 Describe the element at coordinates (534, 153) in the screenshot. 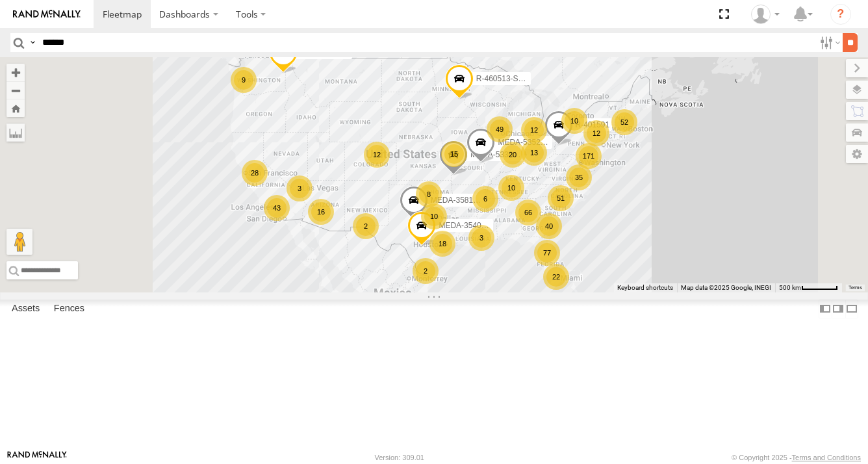

I see `div: 13` at that location.